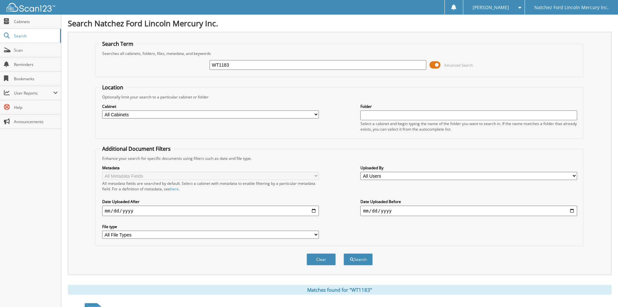 This screenshot has width=618, height=307. Describe the element at coordinates (469, 211) in the screenshot. I see `input: end` at that location.